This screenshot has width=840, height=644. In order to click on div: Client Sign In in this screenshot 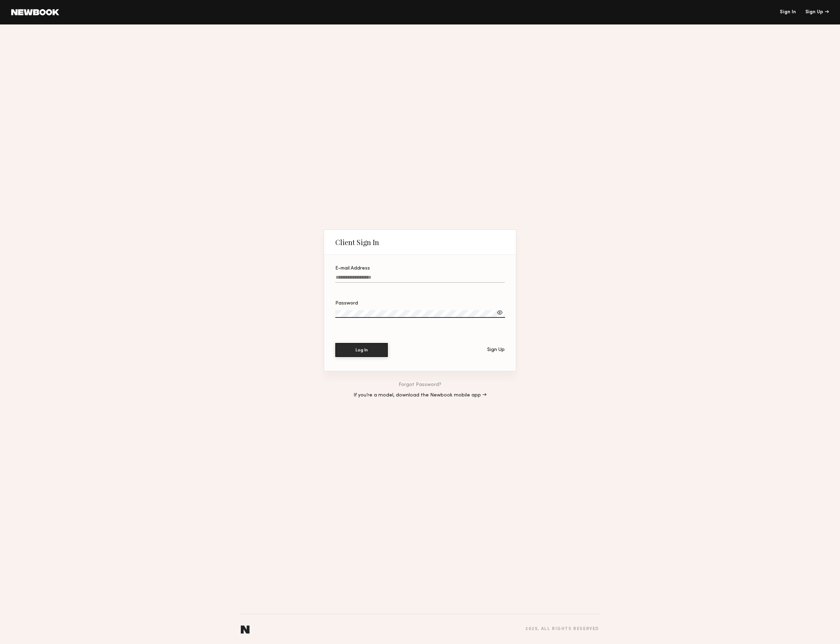, I will do `click(357, 242)`.